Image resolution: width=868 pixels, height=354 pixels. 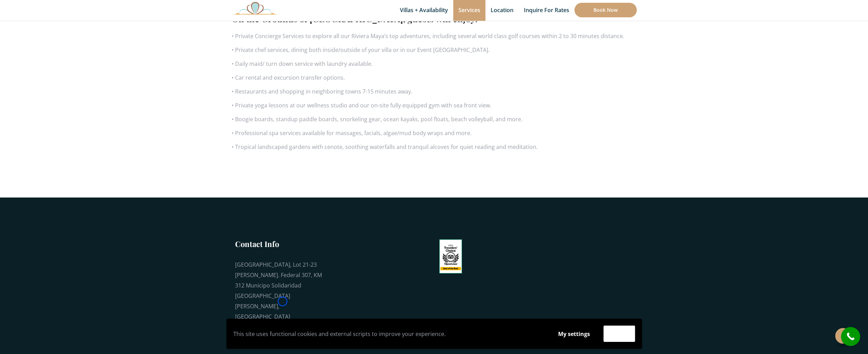 I want to click on p: • Boogie boards, standup paddle boards, snorkeling gear, ocean kayaks, pool floats, beach volleyb..., so click(x=434, y=119).